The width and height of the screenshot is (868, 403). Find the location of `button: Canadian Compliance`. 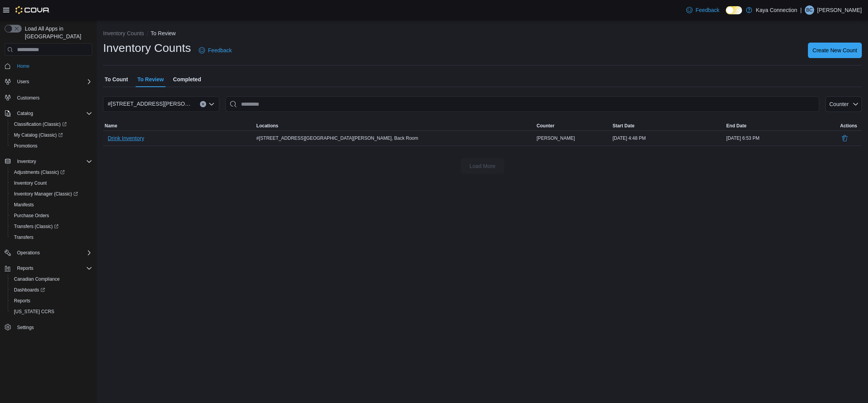

button: Canadian Compliance is located at coordinates (52, 279).